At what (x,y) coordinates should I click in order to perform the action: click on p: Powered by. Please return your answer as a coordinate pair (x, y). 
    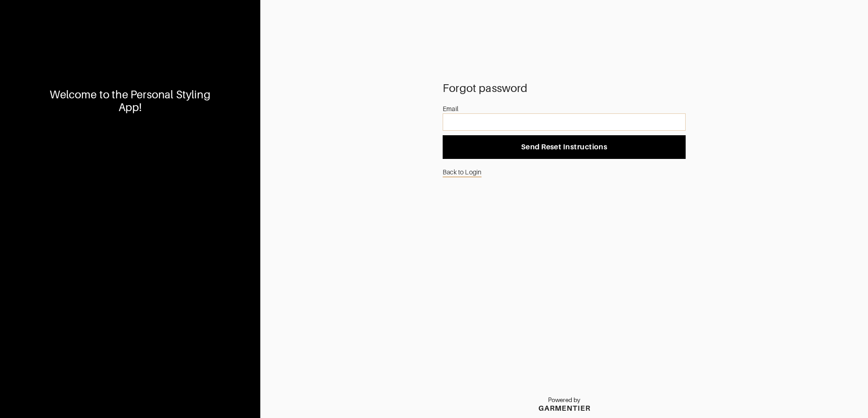
    Looking at the image, I should click on (564, 401).